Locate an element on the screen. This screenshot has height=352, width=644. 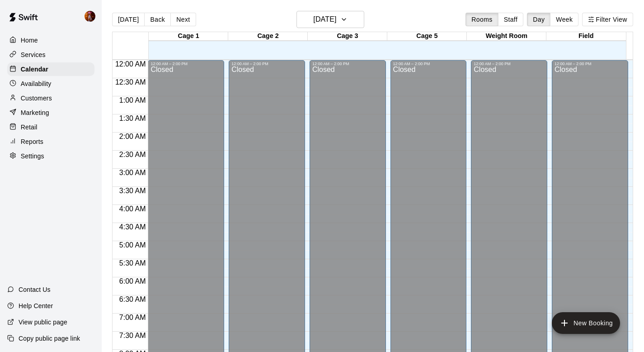
button: Back is located at coordinates (157, 19).